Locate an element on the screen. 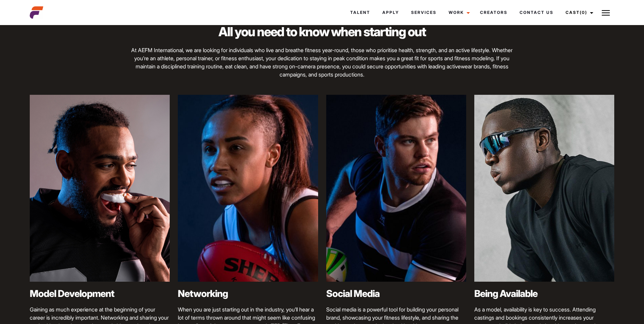 This screenshot has height=324, width=644. a: Cast(0) is located at coordinates (579, 12).